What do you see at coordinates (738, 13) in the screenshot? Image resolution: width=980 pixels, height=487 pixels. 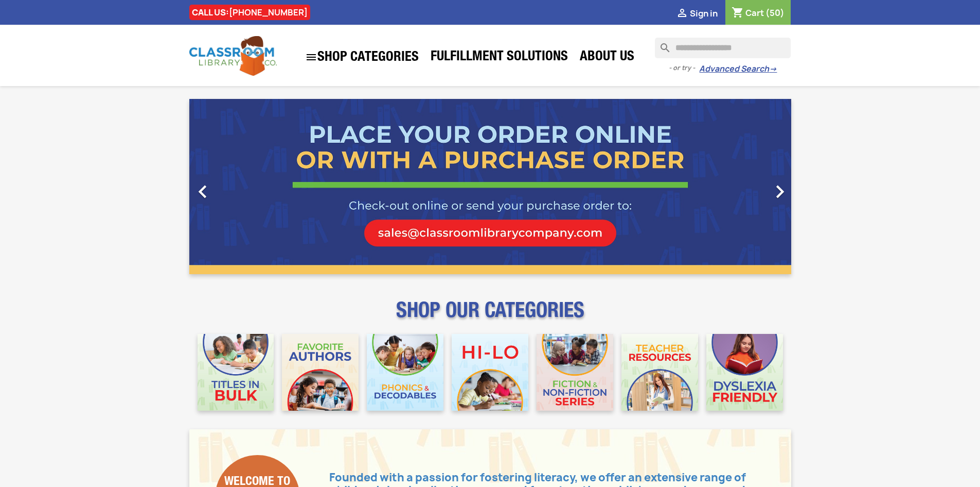 I see `i: shopping_cart` at bounding box center [738, 13].